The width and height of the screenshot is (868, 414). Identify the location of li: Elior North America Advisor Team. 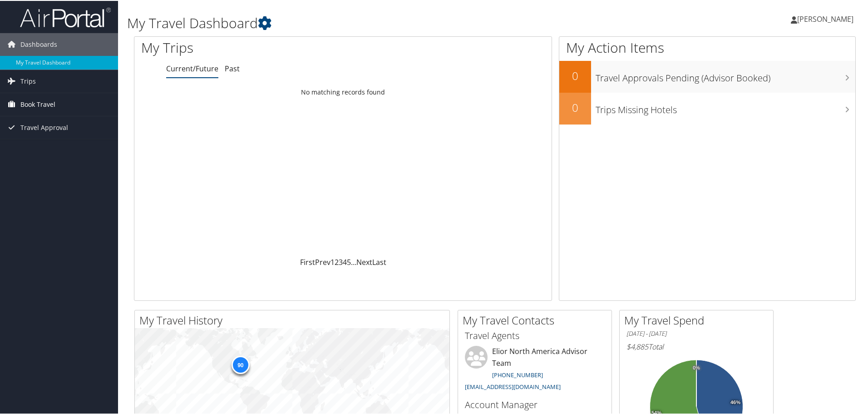
(535, 369).